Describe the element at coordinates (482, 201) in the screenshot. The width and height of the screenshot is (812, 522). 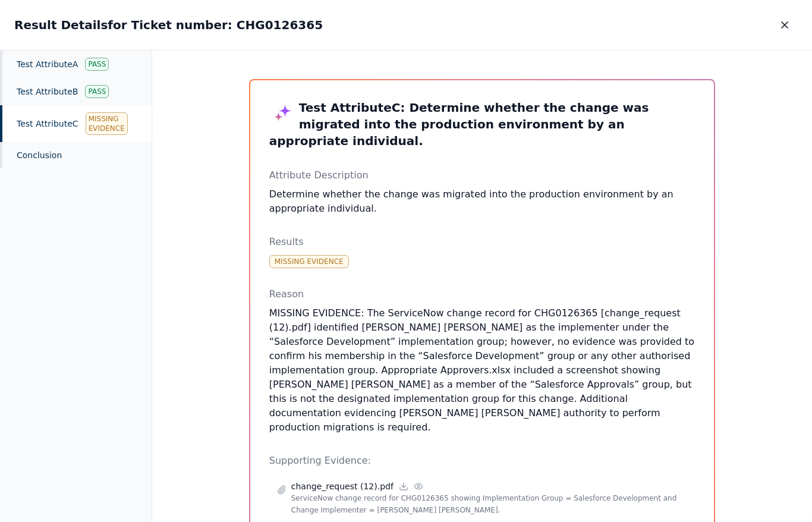
I see `p: Determine whether the change was migrated into the production environment by an appropriate indiv...` at that location.